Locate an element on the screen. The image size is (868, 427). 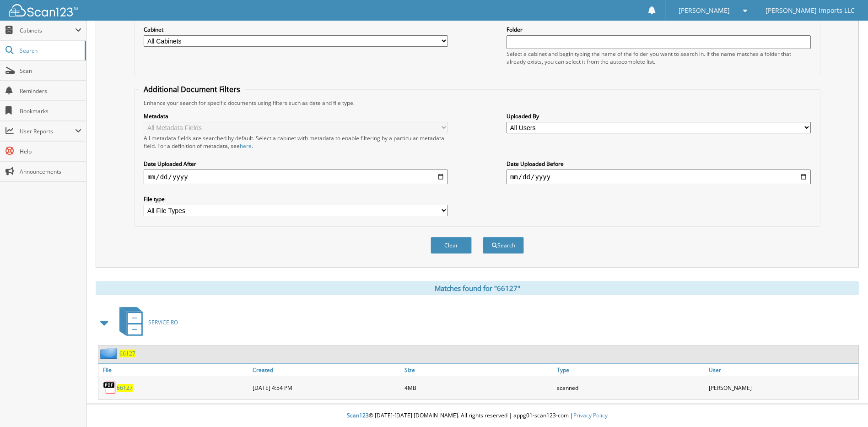
a: Privacy Policy is located at coordinates (590, 415).